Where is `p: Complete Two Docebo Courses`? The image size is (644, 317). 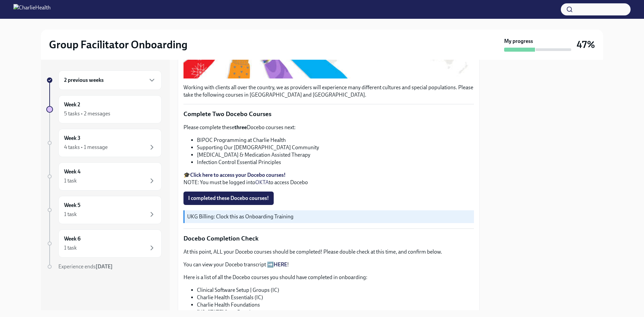
p: Complete Two Docebo Courses is located at coordinates (329, 114).